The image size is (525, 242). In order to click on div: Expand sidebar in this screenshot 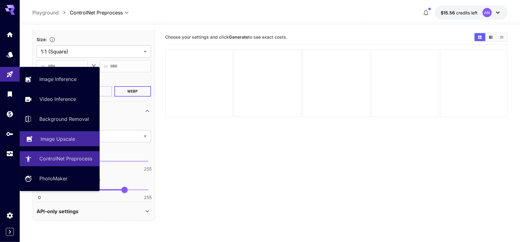, I will do `click(10, 232)`.